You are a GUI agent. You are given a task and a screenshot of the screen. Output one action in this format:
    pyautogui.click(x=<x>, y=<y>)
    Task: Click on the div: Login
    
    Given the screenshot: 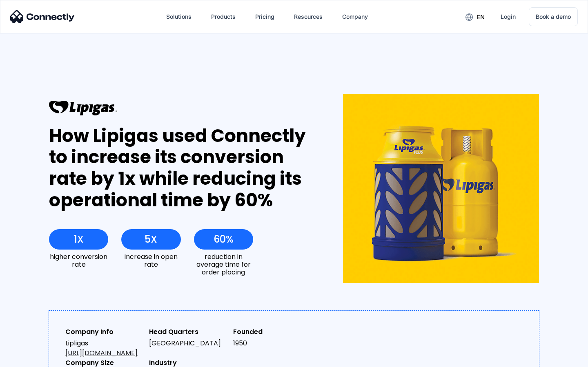 What is the action you would take?
    pyautogui.click(x=508, y=17)
    